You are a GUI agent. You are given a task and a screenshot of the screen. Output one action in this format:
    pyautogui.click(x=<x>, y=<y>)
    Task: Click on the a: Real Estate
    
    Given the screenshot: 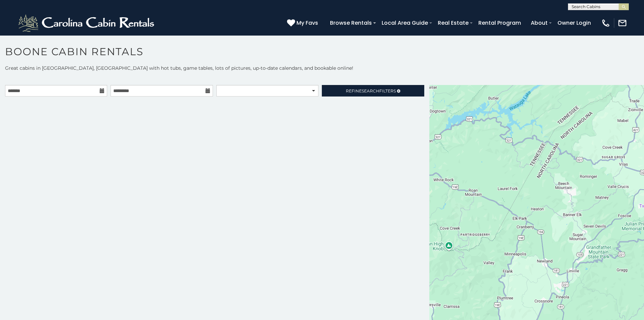 What is the action you would take?
    pyautogui.click(x=453, y=23)
    